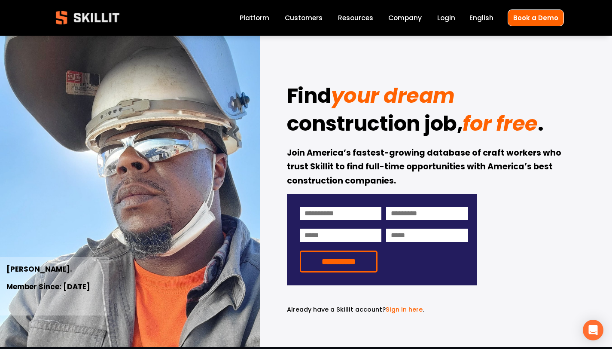 This screenshot has width=612, height=349. Describe the element at coordinates (594, 330) in the screenshot. I see `div: Open Intercom Messenger` at that location.